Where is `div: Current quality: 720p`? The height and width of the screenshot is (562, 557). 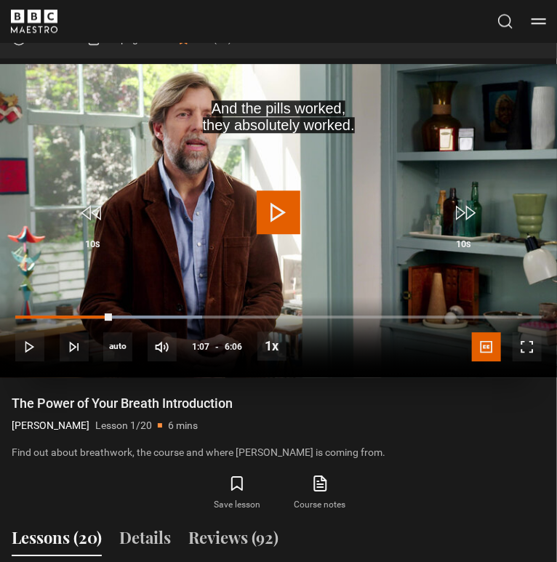 div: Current quality: 720p is located at coordinates (118, 348).